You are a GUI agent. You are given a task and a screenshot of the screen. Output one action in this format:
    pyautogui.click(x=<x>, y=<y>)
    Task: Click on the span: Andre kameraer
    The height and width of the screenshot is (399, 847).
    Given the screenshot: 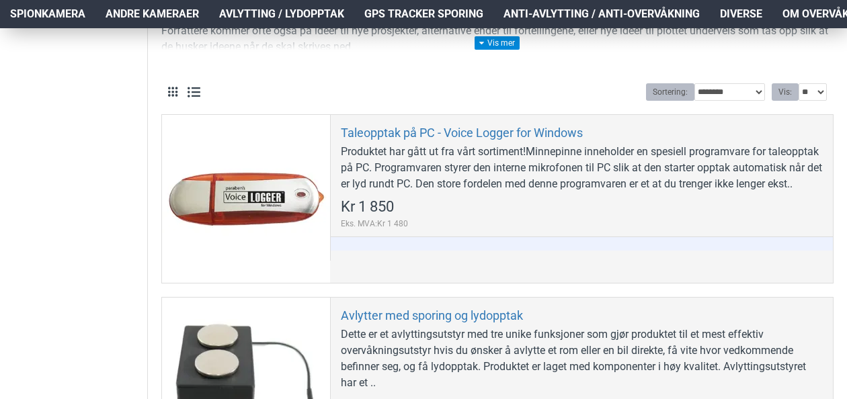 What is the action you would take?
    pyautogui.click(x=152, y=14)
    